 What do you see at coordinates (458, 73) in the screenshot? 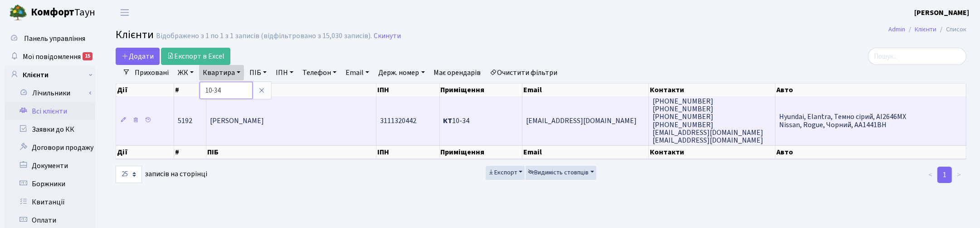
I see `a: Має орендарів` at bounding box center [458, 73].